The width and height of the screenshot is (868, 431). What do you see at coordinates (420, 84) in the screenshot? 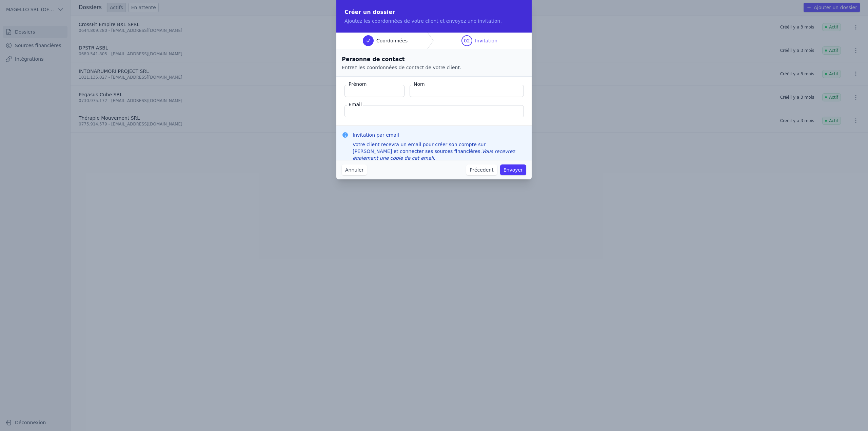
I see `label: Nom` at bounding box center [420, 84].